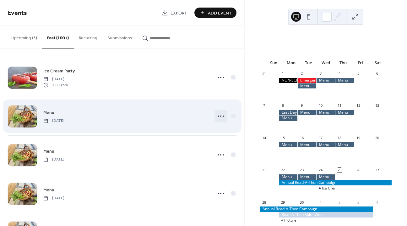  What do you see at coordinates (215, 13) in the screenshot?
I see `button: Add Event` at bounding box center [215, 13].